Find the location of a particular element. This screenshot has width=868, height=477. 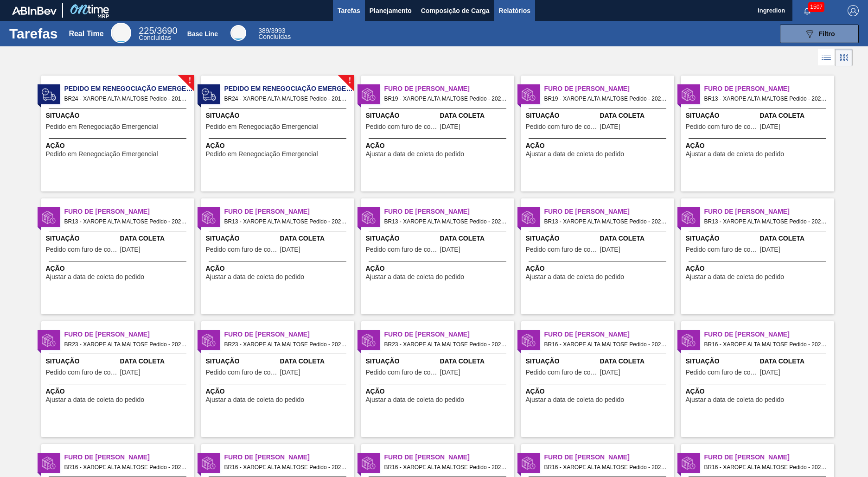

span: BR16 - XAROPE ALTA MALTOSE Pedido - 2026158 is located at coordinates (606, 344).